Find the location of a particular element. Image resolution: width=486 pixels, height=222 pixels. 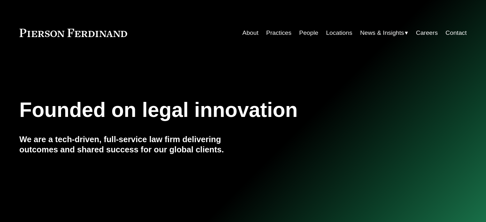

h1: Founded on legal innovation is located at coordinates (206, 110).